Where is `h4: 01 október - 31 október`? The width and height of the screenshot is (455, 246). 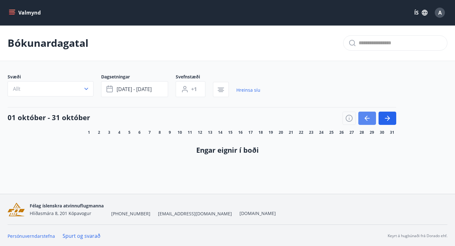
h4: 01 október - 31 október is located at coordinates (49, 117).